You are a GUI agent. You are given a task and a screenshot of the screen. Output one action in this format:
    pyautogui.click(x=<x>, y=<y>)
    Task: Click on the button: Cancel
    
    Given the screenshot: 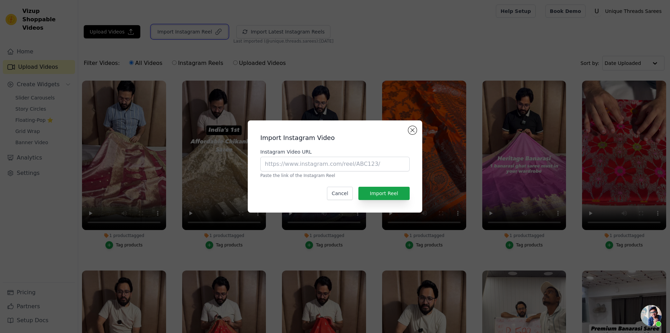 What is the action you would take?
    pyautogui.click(x=340, y=193)
    